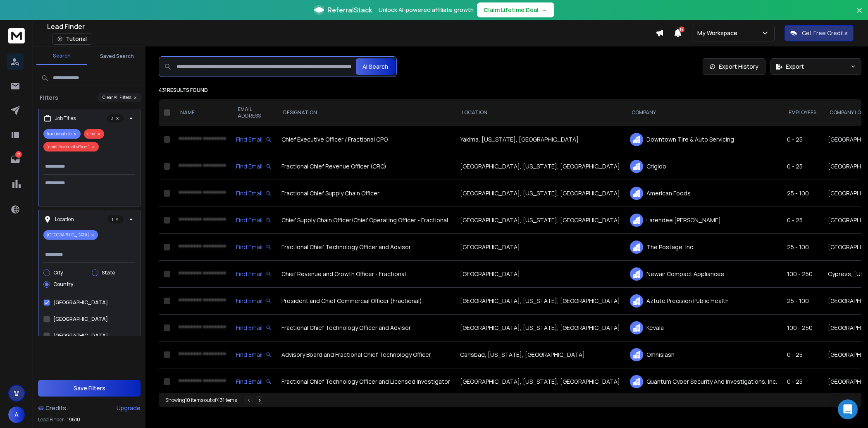 This screenshot has width=868, height=428. What do you see at coordinates (819, 33) in the screenshot?
I see `button: Get Free Credits` at bounding box center [819, 33].